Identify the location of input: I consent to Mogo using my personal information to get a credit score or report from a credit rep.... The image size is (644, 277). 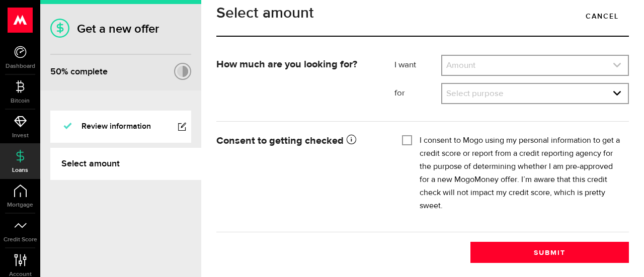
(407, 139).